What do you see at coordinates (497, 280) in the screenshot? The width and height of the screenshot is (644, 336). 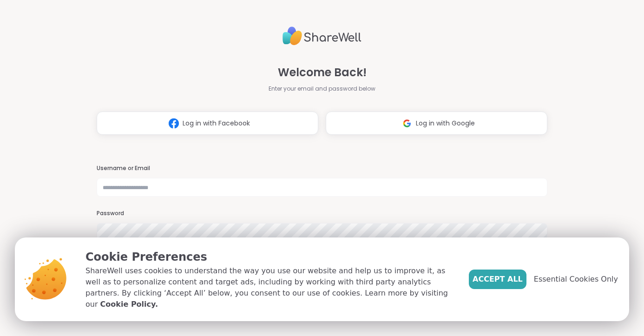 I see `button: Accept All` at bounding box center [497, 280].